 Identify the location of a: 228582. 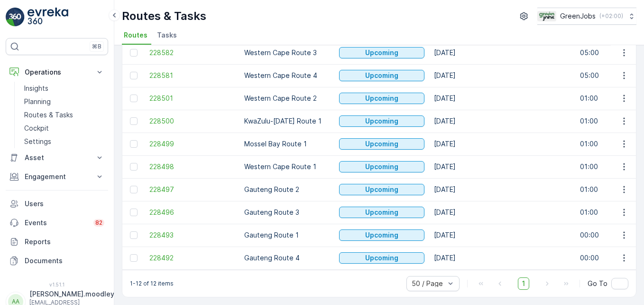
(192, 53).